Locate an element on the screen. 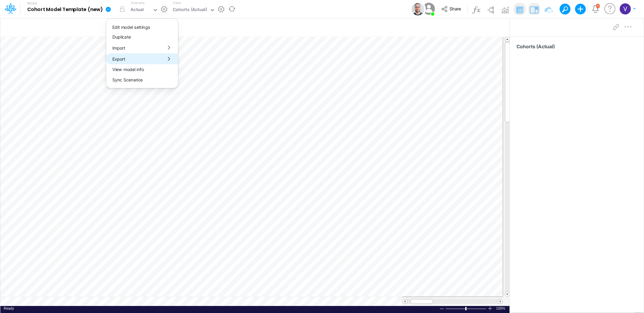  div: 1 unread items is located at coordinates (598, 6).